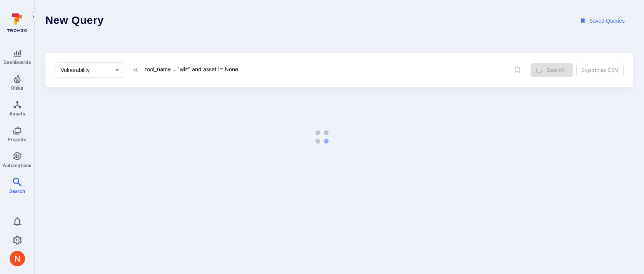  What do you see at coordinates (34, 17) in the screenshot?
I see `button: Expand navigation menu` at bounding box center [34, 17].